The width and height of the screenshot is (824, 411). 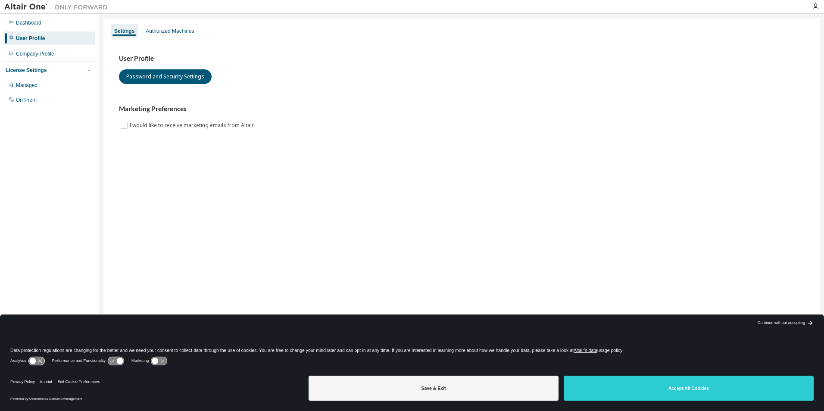 What do you see at coordinates (27, 85) in the screenshot?
I see `div: Managed` at bounding box center [27, 85].